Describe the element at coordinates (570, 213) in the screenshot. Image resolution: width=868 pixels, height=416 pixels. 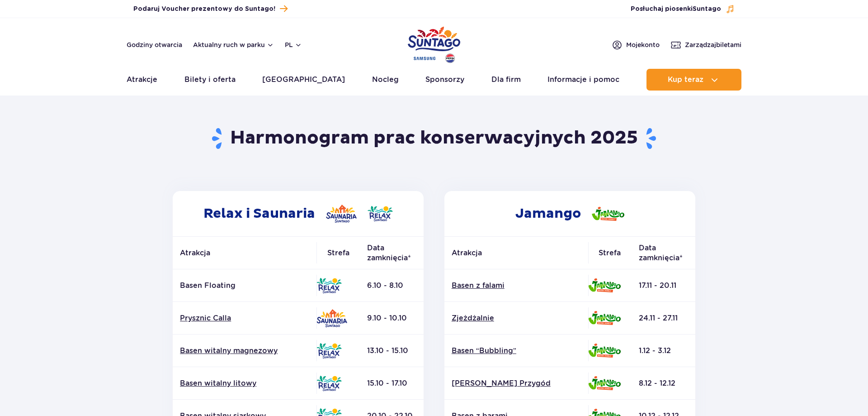
I see `h2: Jamango` at that location.